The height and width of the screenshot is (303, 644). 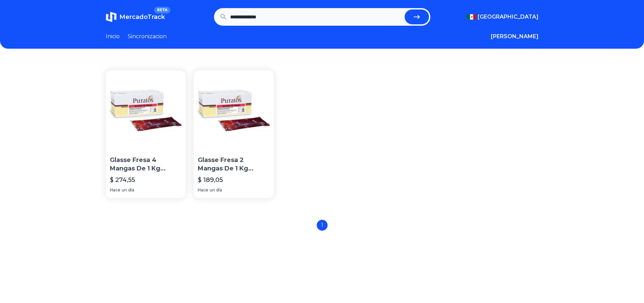 What do you see at coordinates (142, 17) in the screenshot?
I see `span: MercadoTrack` at bounding box center [142, 17].